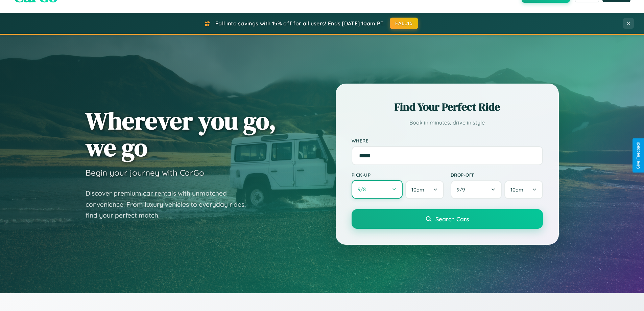 The height and width of the screenshot is (311, 644). Describe the element at coordinates (170, 205) in the screenshot. I see `p: Discover premium car rentals with unmatched convenience. From luxury vehicles to everyday rides, ...` at that location.